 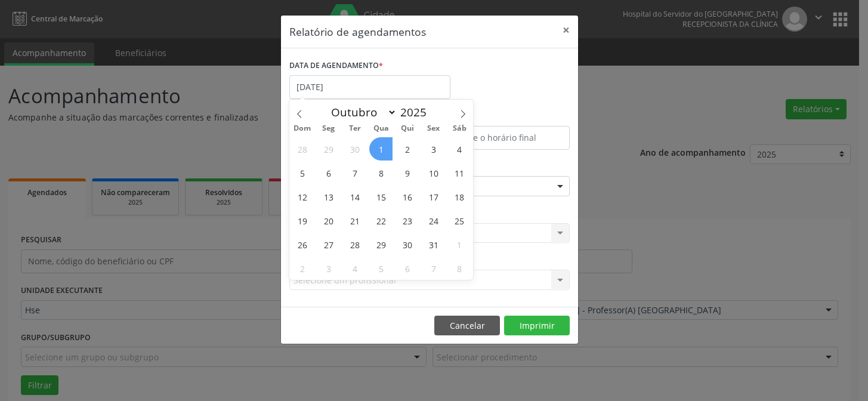 I want to click on span: Outubro 22, 2025, so click(x=381, y=220).